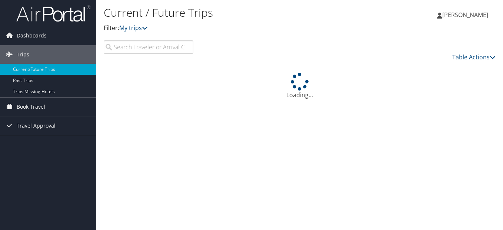 This screenshot has height=230, width=503. I want to click on input: Search Traveler or Arrival City, so click(148, 47).